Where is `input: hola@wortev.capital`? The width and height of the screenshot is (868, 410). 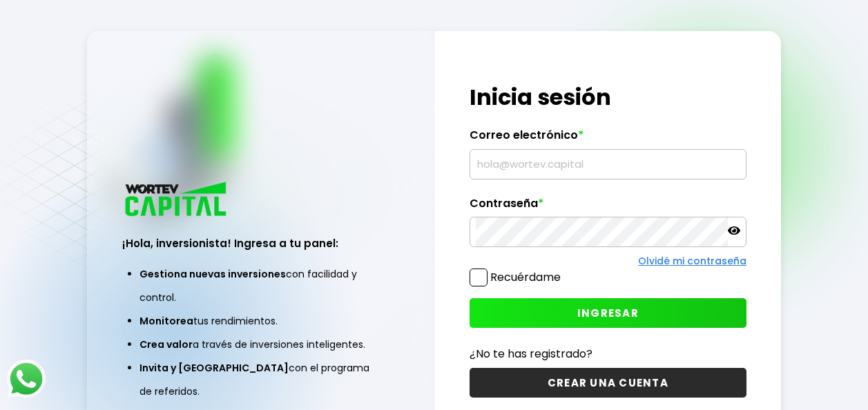
input: hola@wortev.capital is located at coordinates (608, 164).